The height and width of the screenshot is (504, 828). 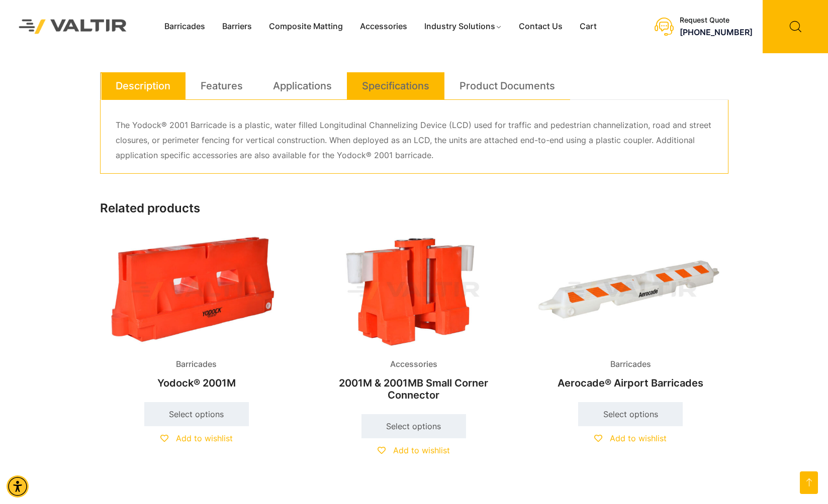 What do you see at coordinates (413, 389) in the screenshot?
I see `h2: 2001M & 2001MB Small Corner Connector` at bounding box center [413, 389].